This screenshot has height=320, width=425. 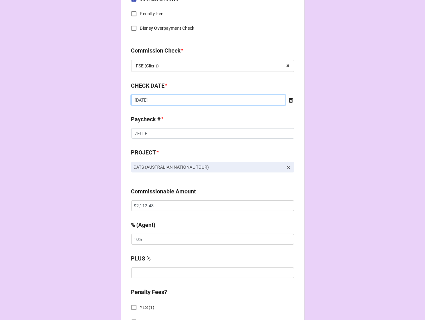 What do you see at coordinates (146, 119) in the screenshot?
I see `label: Paycheck #` at bounding box center [146, 119].